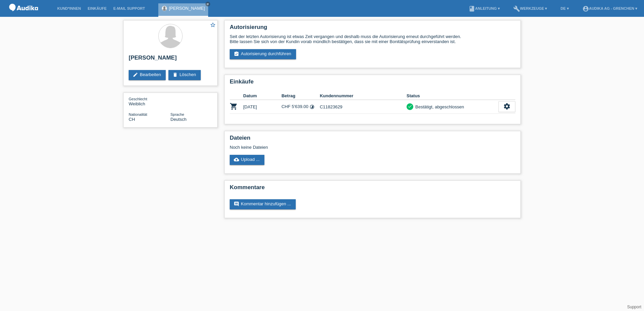  What do you see at coordinates (175, 75) in the screenshot?
I see `i: delete` at bounding box center [175, 75].